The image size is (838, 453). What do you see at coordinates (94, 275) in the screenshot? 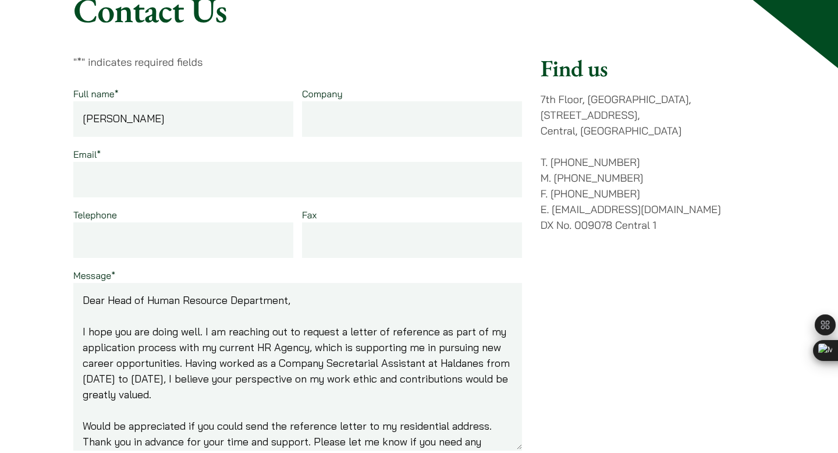
I see `label: Message` at bounding box center [94, 275].